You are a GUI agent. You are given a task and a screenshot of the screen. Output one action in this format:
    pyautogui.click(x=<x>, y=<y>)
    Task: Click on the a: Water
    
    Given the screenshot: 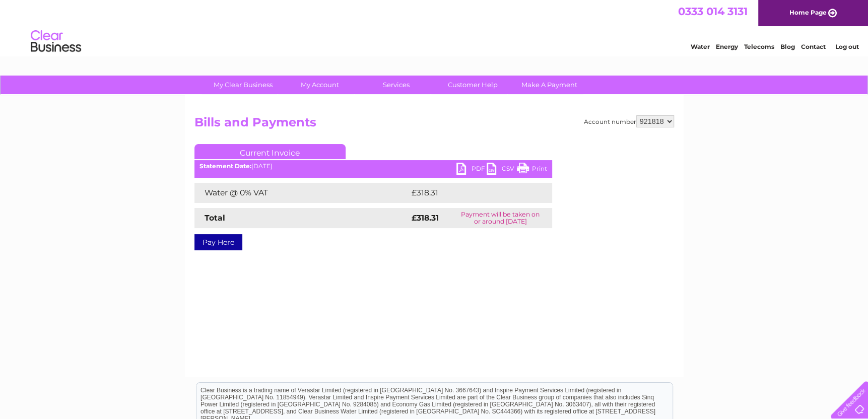 What is the action you would take?
    pyautogui.click(x=701, y=46)
    